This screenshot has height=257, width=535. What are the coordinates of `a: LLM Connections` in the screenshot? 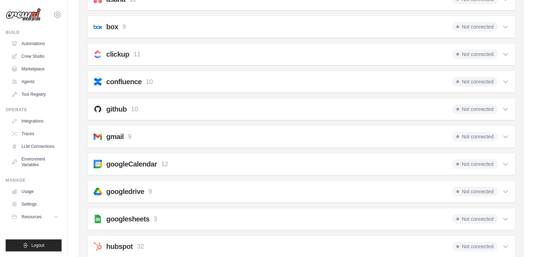 It's located at (35, 146).